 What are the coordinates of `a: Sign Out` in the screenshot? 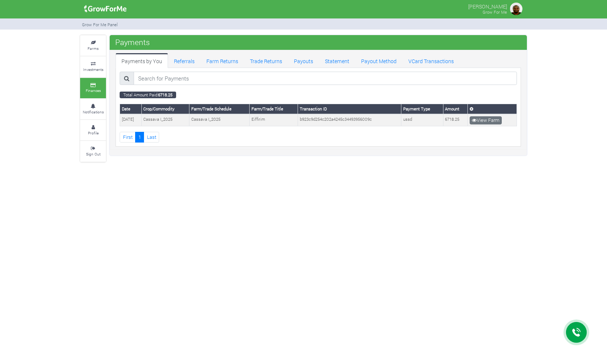 It's located at (93, 151).